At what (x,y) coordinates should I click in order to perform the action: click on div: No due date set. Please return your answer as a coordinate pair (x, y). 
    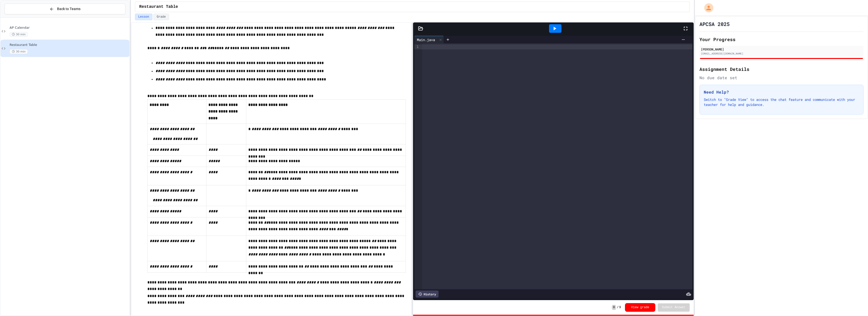
    Looking at the image, I should click on (782, 78).